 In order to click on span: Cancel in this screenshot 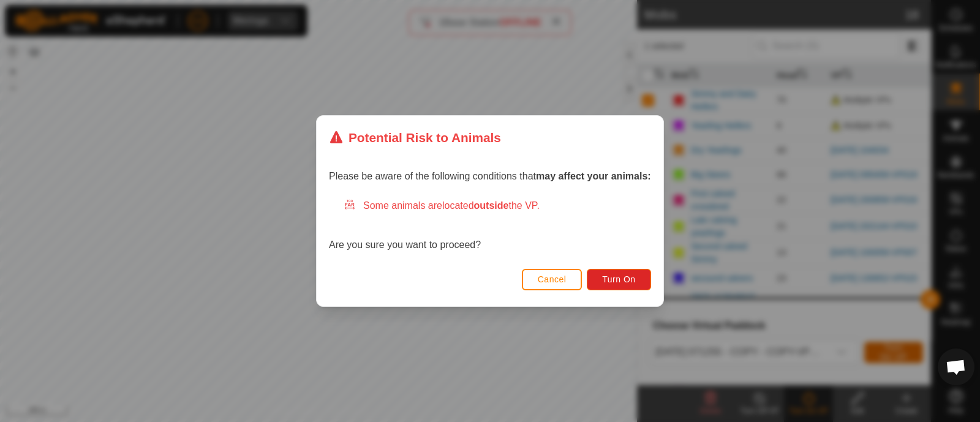, I will do `click(552, 280)`.